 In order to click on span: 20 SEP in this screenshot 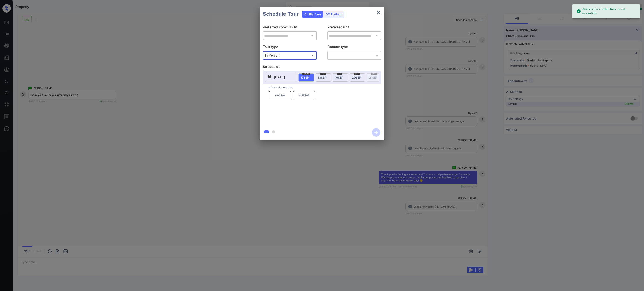, I will do `click(357, 77)`.